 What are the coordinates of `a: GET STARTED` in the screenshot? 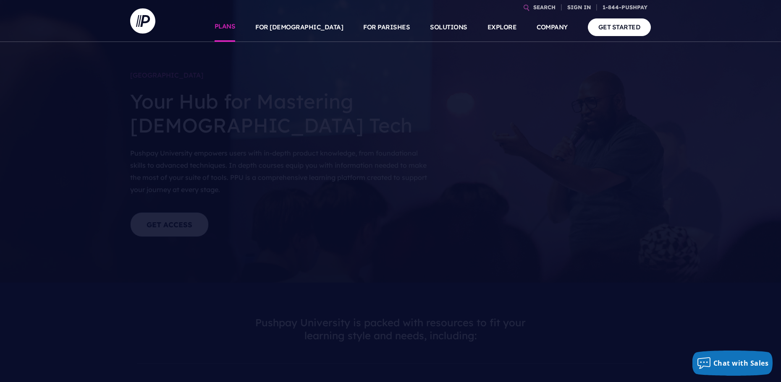 It's located at (619, 27).